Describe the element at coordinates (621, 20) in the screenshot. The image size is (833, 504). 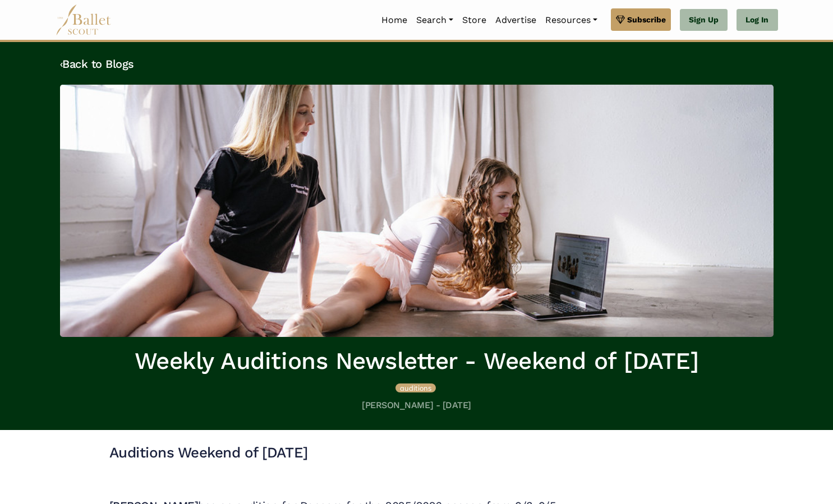
I see `img: gem.svg` at that location.